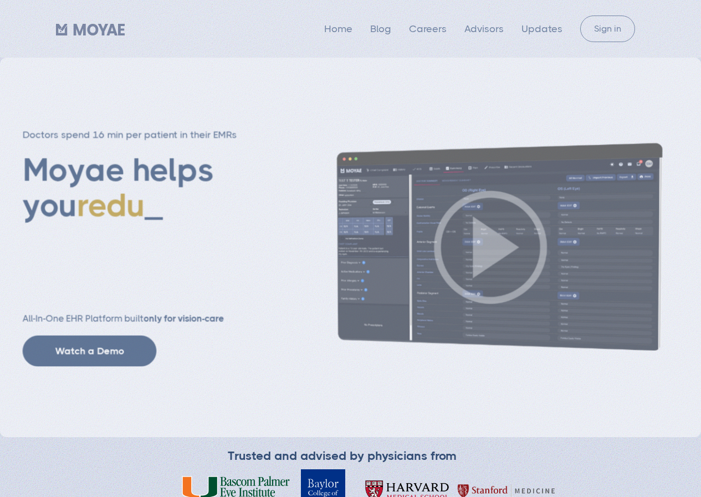 This screenshot has width=701, height=497. Describe the element at coordinates (428, 29) in the screenshot. I see `a: Careers` at that location.